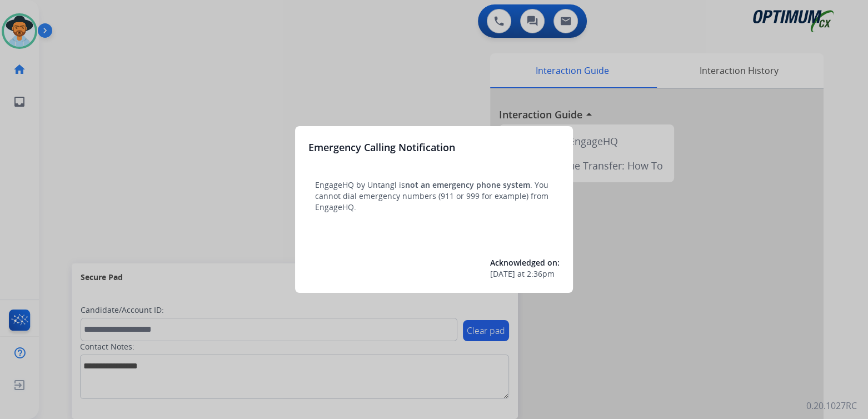 The width and height of the screenshot is (868, 419). What do you see at coordinates (382, 147) in the screenshot?
I see `h3: Emergency Calling Notification` at bounding box center [382, 147].